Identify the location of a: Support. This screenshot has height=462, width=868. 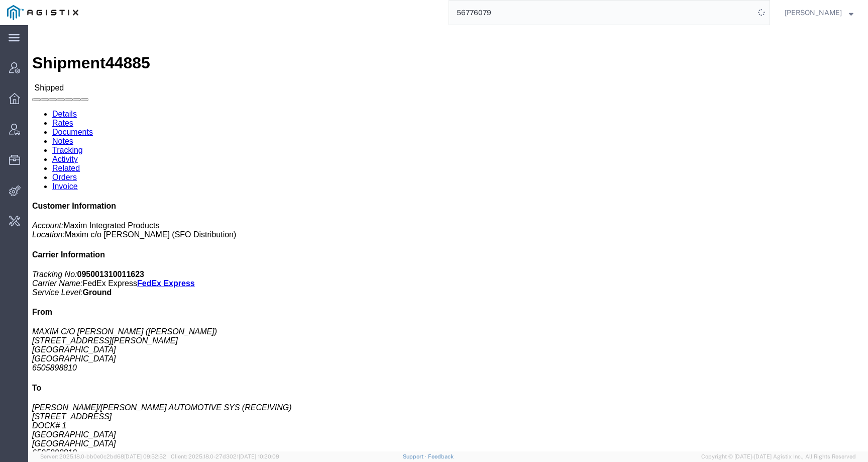
(415, 456).